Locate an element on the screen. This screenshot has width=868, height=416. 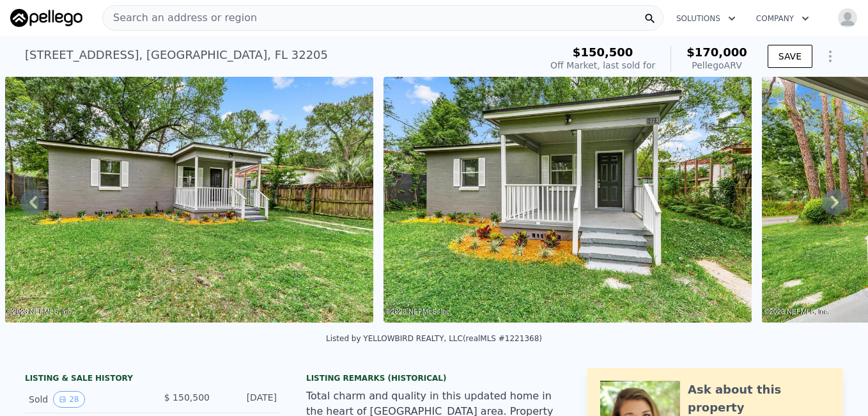
div: Pellego ARV is located at coordinates (717, 65).